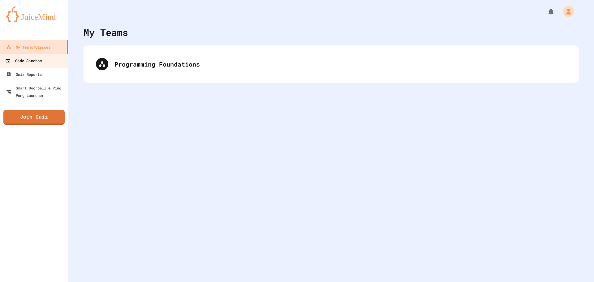  What do you see at coordinates (106, 32) in the screenshot?
I see `div: My Teams` at bounding box center [106, 32].